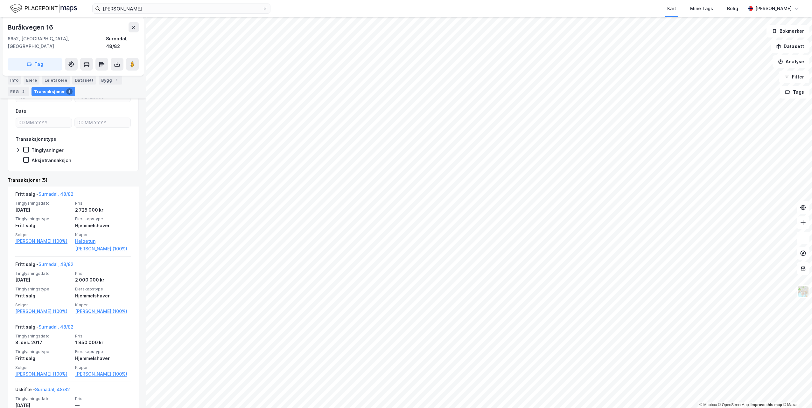  I want to click on div: 1 950 000 kr, so click(103, 343).